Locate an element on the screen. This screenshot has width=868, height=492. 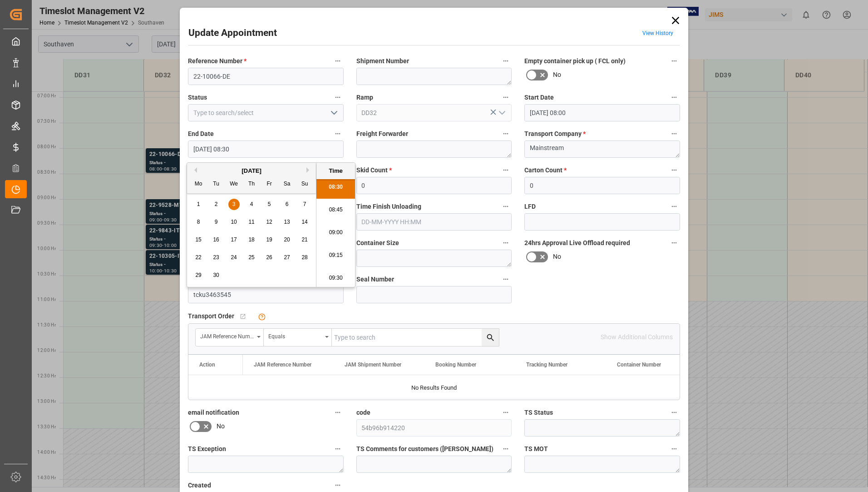
span: End Date is located at coordinates (201, 133).